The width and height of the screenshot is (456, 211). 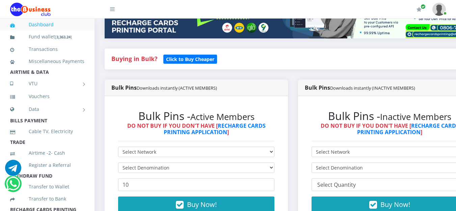 I want to click on h2: Bulk Pins -, so click(x=196, y=116).